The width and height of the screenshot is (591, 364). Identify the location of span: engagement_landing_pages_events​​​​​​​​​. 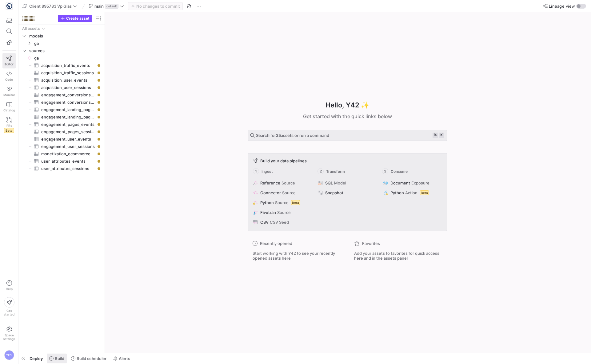
(68, 110).